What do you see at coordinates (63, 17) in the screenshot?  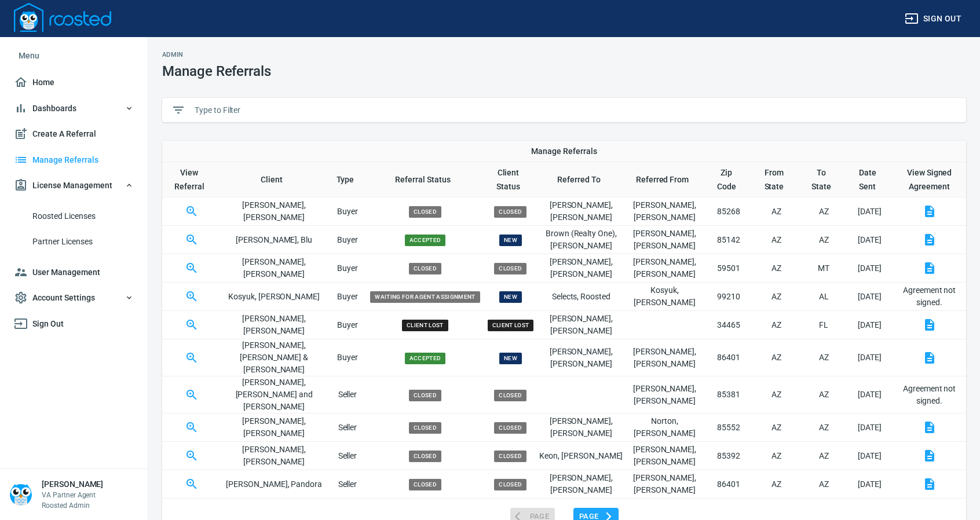 I see `img: Logo` at bounding box center [63, 17].